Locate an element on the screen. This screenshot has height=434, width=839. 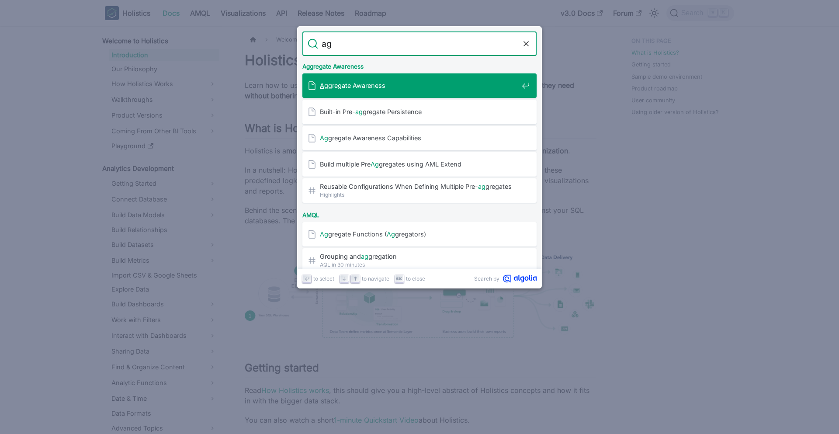
div: AMQL is located at coordinates (420, 213).